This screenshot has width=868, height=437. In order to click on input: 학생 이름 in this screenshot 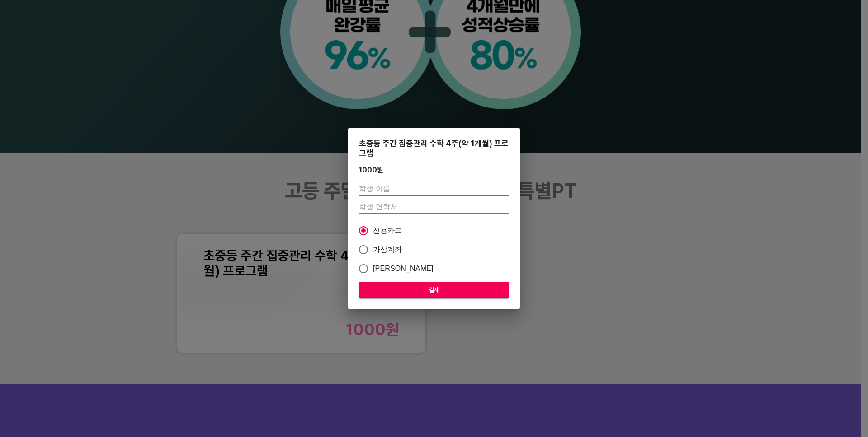, I will do `click(434, 189)`.